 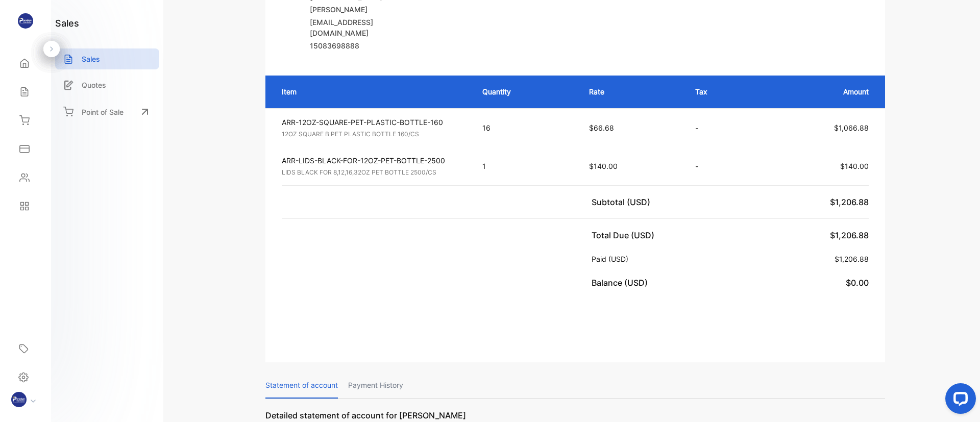 I want to click on p: 15083698888, so click(x=368, y=45).